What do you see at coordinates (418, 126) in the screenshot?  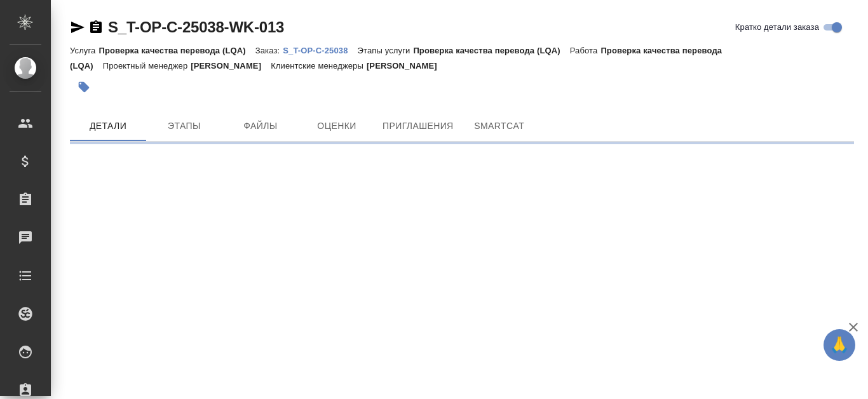 I see `span: Приглашения` at bounding box center [418, 126].